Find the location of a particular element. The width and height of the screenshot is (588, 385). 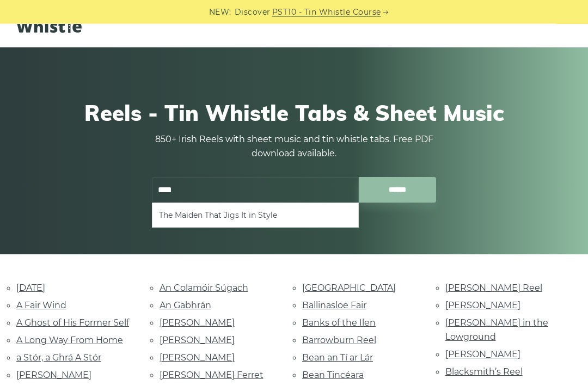

a: Bean Tincéara is located at coordinates (333, 375).